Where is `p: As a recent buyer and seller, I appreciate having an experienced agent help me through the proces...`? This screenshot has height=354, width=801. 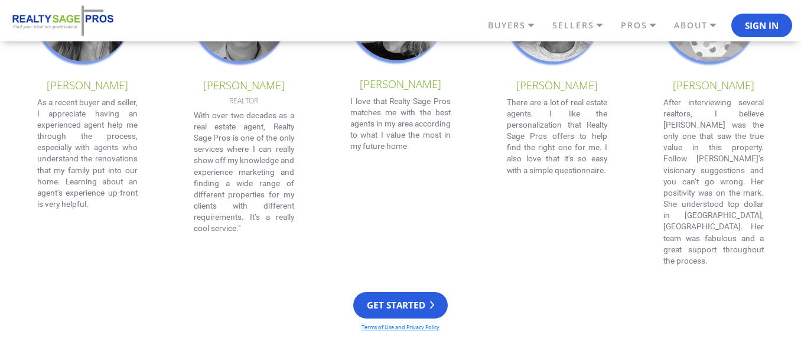 p: As a recent buyer and seller, I appreciate having an experienced agent help me through the proces... is located at coordinates (87, 154).